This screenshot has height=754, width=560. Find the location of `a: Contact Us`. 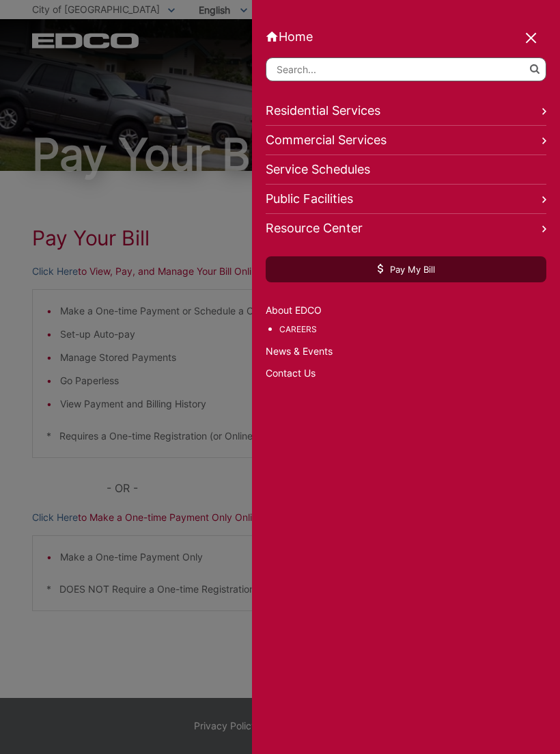

a: Contact Us is located at coordinates (406, 373).